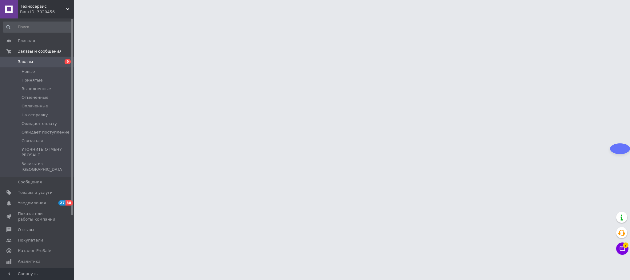  Describe the element at coordinates (26, 41) in the screenshot. I see `span: Главная` at that location.